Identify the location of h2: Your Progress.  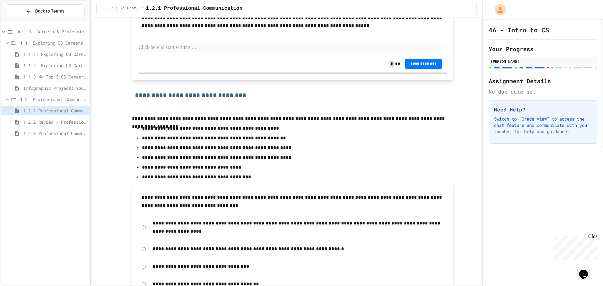
(543, 49).